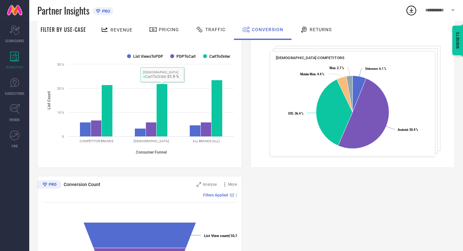  Describe the element at coordinates (371, 69) in the screenshot. I see `tspan: Unknown` at that location.